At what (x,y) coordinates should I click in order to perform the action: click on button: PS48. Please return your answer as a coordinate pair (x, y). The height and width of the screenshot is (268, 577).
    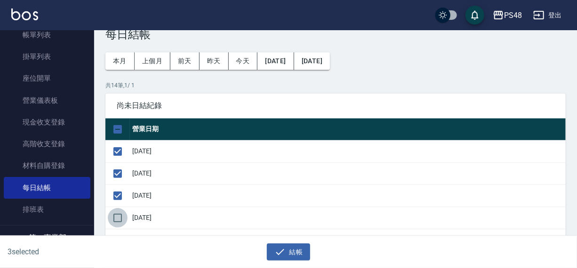
    Looking at the image, I should click on (508, 15).